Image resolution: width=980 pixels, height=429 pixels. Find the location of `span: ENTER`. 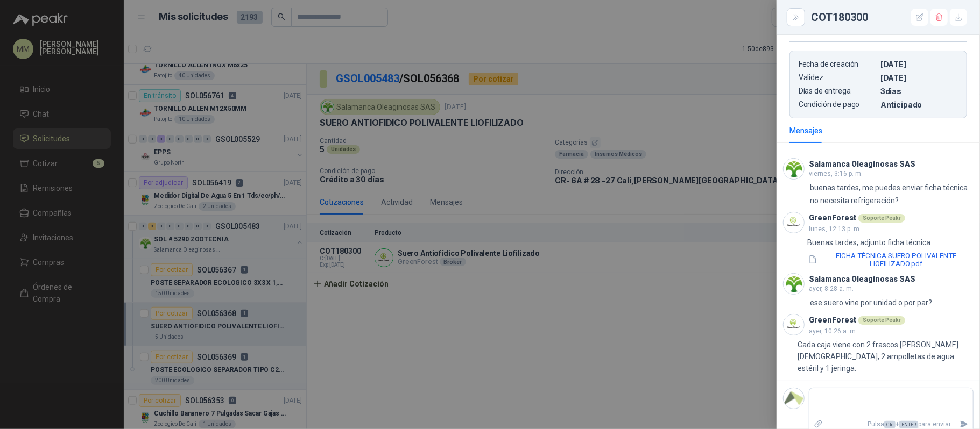

span: ENTER is located at coordinates (909, 425).